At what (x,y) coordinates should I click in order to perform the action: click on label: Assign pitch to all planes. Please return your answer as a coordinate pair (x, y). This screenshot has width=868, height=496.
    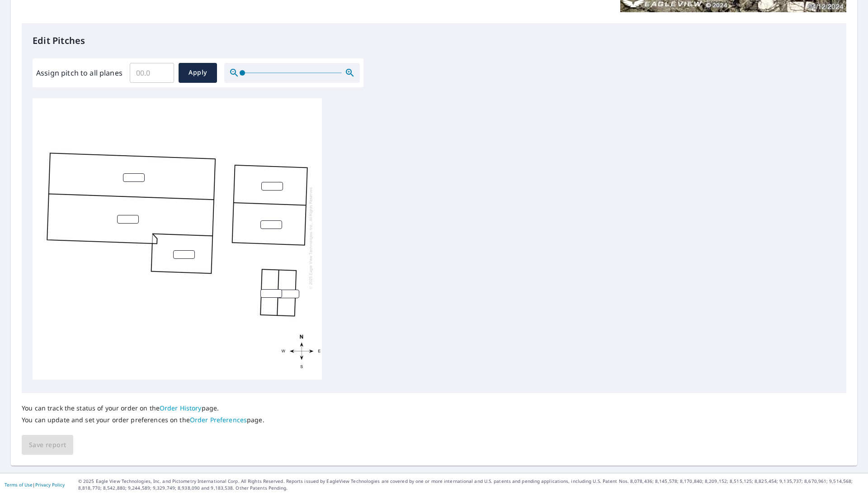
    Looking at the image, I should click on (79, 73).